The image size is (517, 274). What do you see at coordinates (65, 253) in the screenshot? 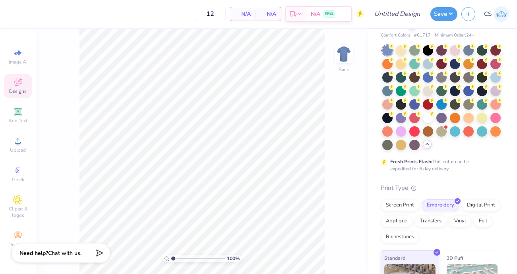
I see `span: Chat with us.` at bounding box center [65, 253].